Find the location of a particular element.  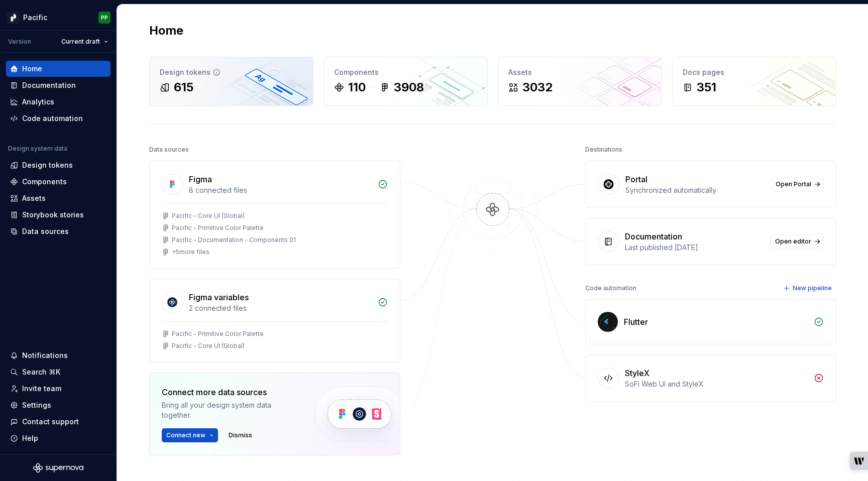

div: Synchronized automatically is located at coordinates (695, 190).